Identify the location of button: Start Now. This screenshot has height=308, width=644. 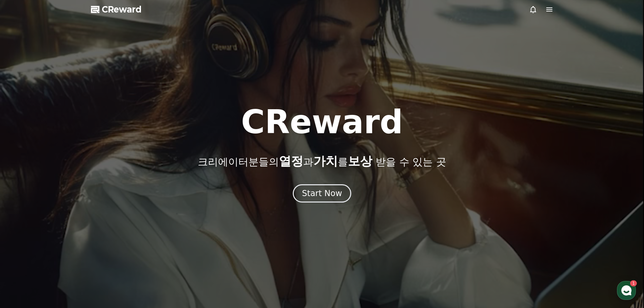
(322, 193).